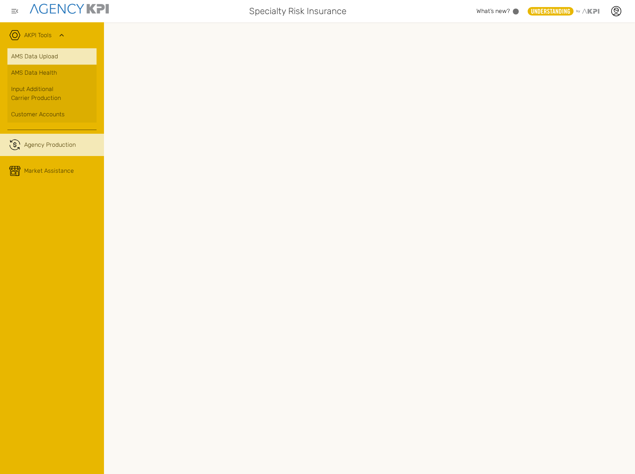 The image size is (635, 474). Describe the element at coordinates (69, 9) in the screenshot. I see `img: agencykpi-logo-550x69-2d9e3fa8.png` at that location.